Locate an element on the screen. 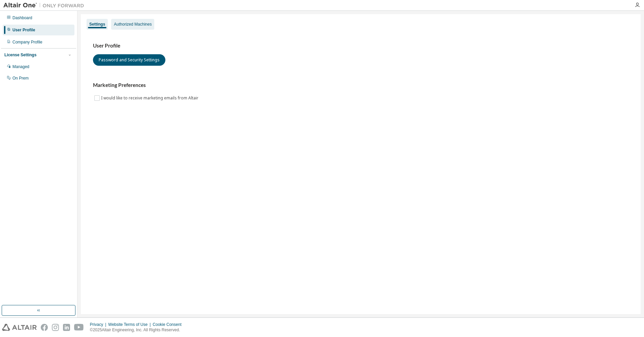 Image resolution: width=644 pixels, height=337 pixels. button: Password and Security Settings is located at coordinates (129, 60).